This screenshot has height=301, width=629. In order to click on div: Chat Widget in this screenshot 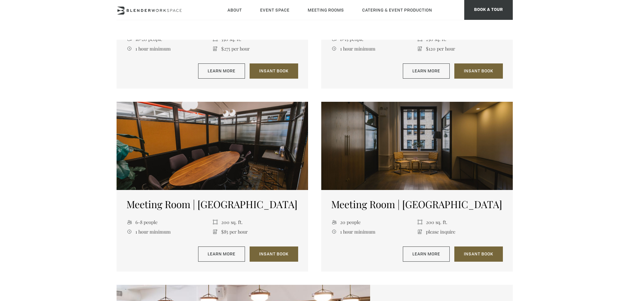, I will do `click(613, 285)`.